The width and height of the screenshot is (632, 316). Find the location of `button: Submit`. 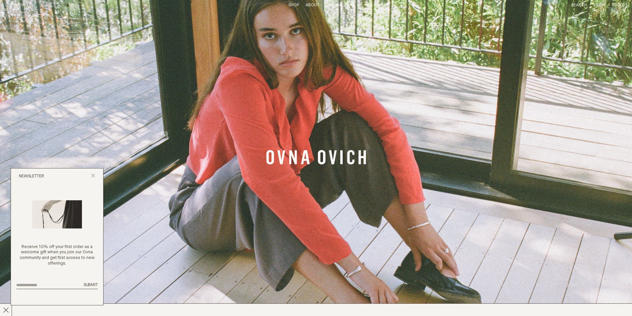

button: Submit is located at coordinates (91, 285).